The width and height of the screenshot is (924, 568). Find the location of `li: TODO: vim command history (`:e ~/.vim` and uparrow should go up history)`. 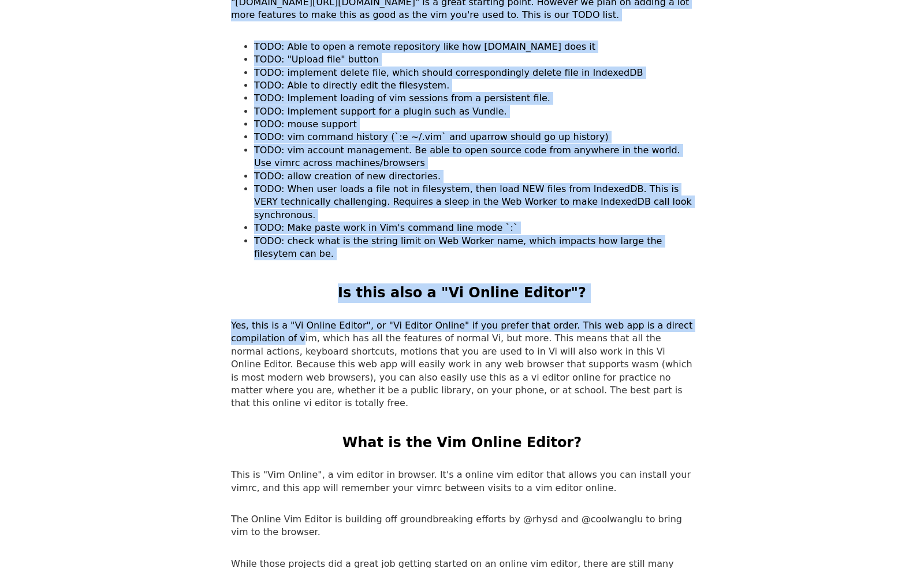

li: TODO: vim command history (`:e ~/.vim` and uparrow should go up history) is located at coordinates (473, 137).